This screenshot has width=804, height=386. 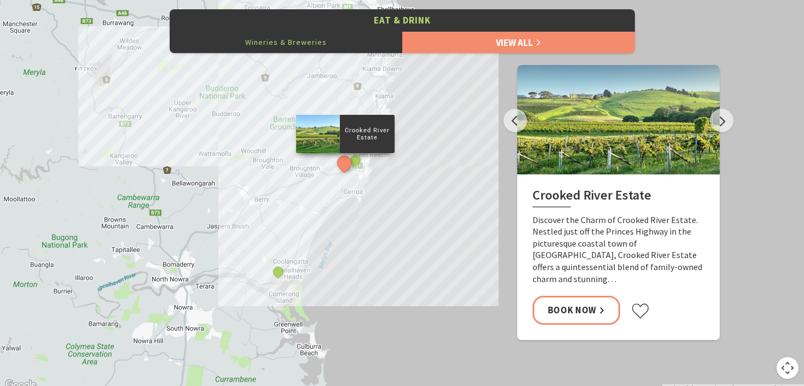 I want to click on button: Click to favourite Crooked River Estate, so click(x=640, y=311).